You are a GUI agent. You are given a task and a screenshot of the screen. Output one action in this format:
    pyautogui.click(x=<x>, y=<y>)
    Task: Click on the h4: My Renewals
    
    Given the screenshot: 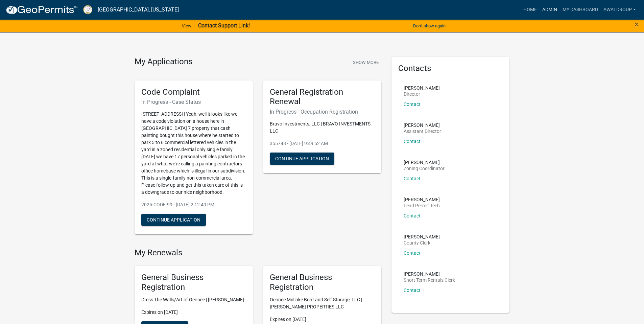 What is the action you would take?
    pyautogui.click(x=258, y=253)
    